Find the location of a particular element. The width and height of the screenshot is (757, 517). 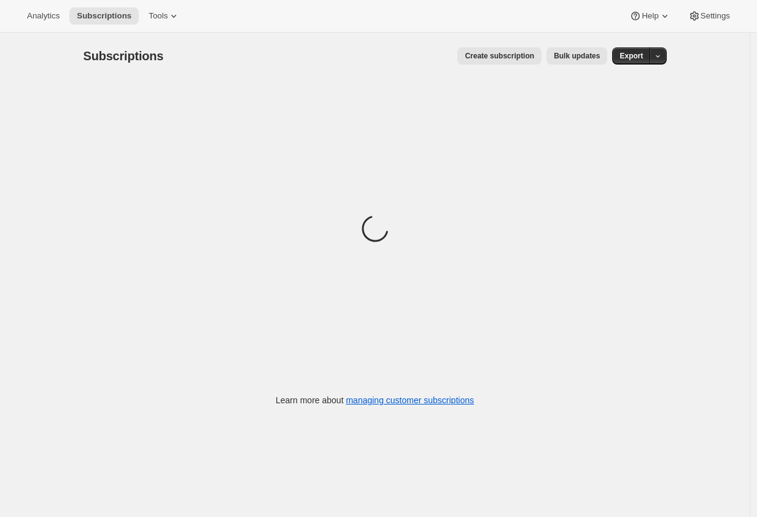

a: managing customer subscriptions is located at coordinates (410, 400).